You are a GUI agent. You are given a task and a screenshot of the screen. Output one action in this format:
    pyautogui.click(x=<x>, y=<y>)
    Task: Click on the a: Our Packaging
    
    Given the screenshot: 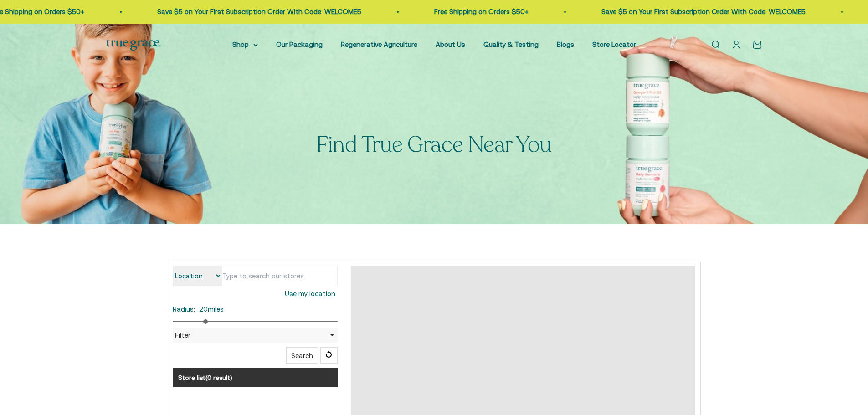 What is the action you would take?
    pyautogui.click(x=300, y=44)
    